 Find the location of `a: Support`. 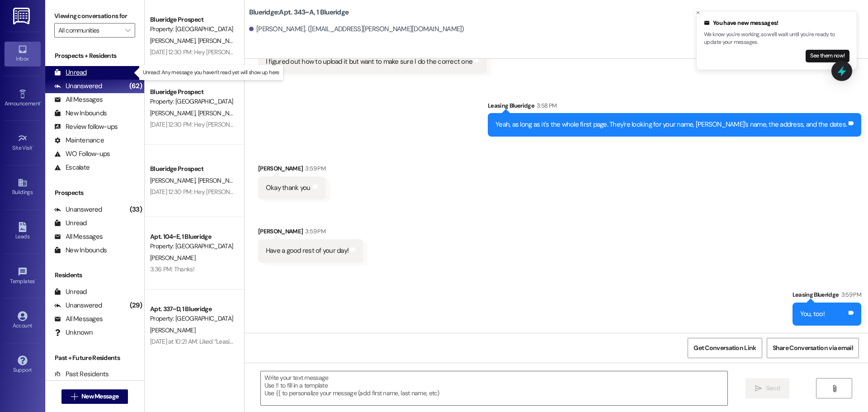

a: Support is located at coordinates (22, 365).